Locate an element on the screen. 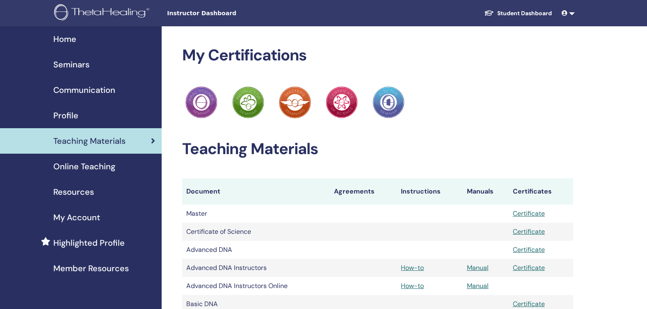 Image resolution: width=647 pixels, height=309 pixels. td: Advanced DNA is located at coordinates (256, 250).